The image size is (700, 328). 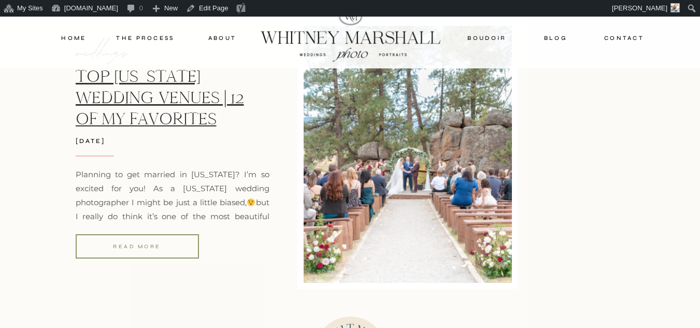 I want to click on a: Weddings, so click(x=102, y=54).